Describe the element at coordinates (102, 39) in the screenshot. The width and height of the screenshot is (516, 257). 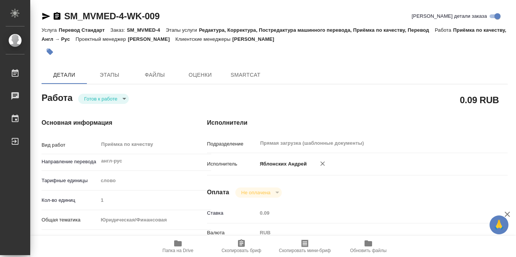
I see `p: Проектный менеджер` at that location.